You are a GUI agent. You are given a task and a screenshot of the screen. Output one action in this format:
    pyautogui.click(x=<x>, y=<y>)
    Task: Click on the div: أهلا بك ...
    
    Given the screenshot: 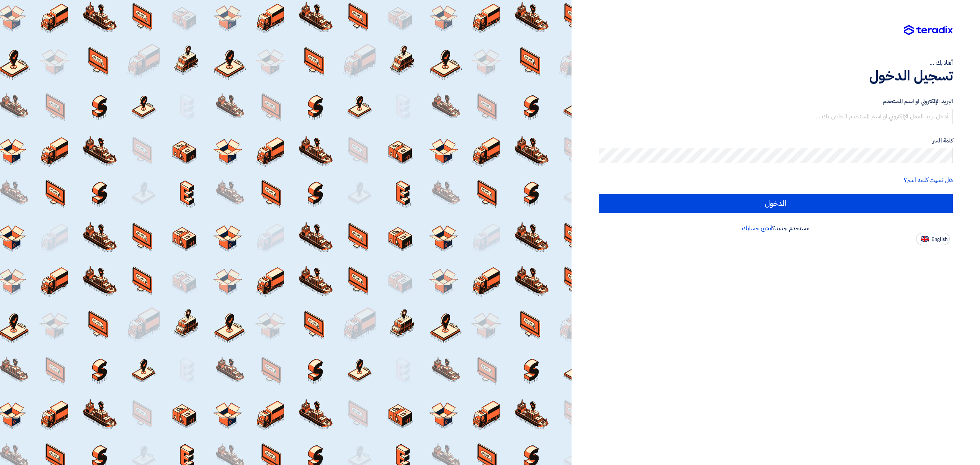 What is the action you would take?
    pyautogui.click(x=776, y=63)
    